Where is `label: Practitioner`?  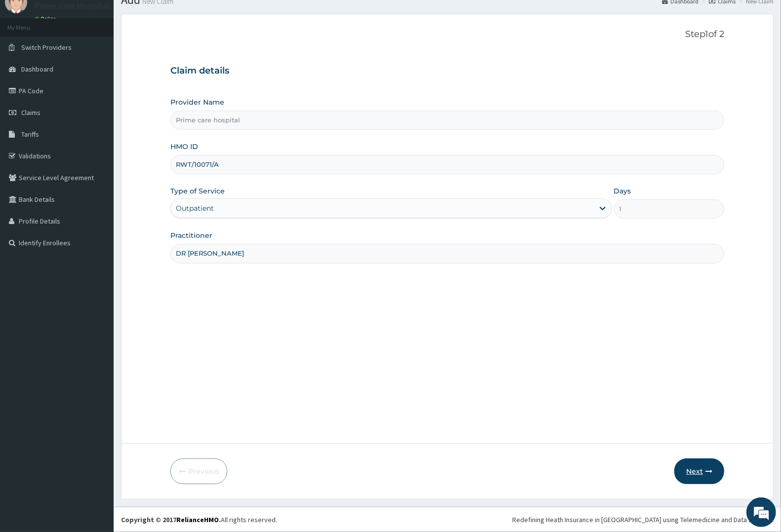 label: Practitioner is located at coordinates (191, 235).